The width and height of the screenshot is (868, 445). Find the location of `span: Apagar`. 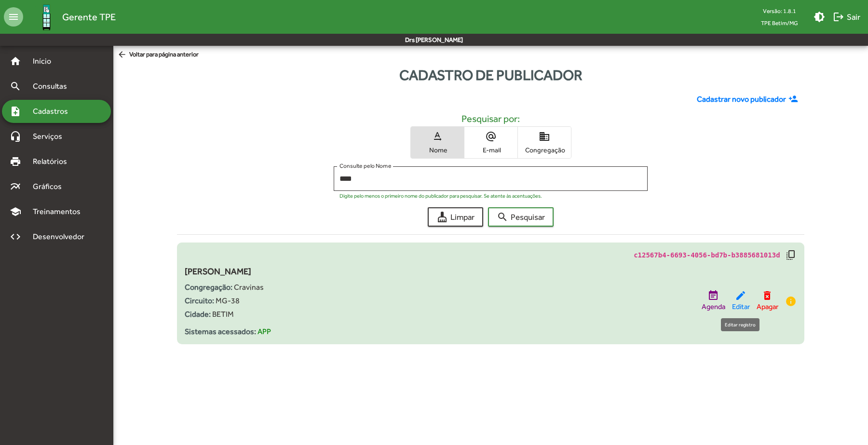

span: Apagar is located at coordinates (767, 307).